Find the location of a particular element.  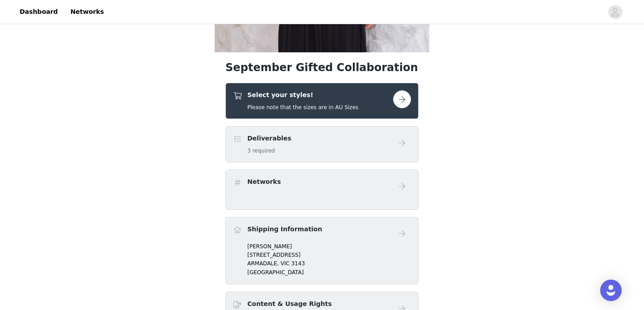

h4: Shipping Information is located at coordinates (284, 229).